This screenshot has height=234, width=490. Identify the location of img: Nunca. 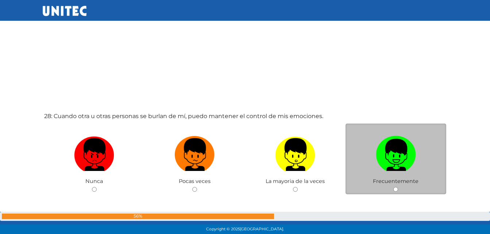
(94, 152).